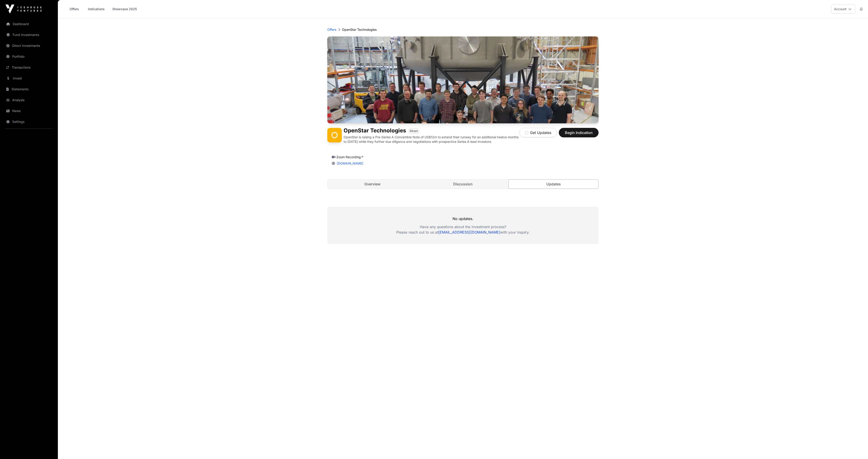 This screenshot has height=459, width=868. What do you see at coordinates (843, 9) in the screenshot?
I see `button: Account` at bounding box center [843, 9].